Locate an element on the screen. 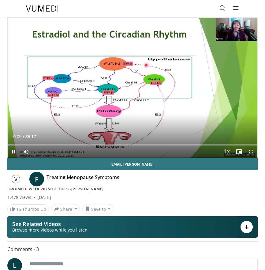  img: VuMedi Logo is located at coordinates (42, 9).